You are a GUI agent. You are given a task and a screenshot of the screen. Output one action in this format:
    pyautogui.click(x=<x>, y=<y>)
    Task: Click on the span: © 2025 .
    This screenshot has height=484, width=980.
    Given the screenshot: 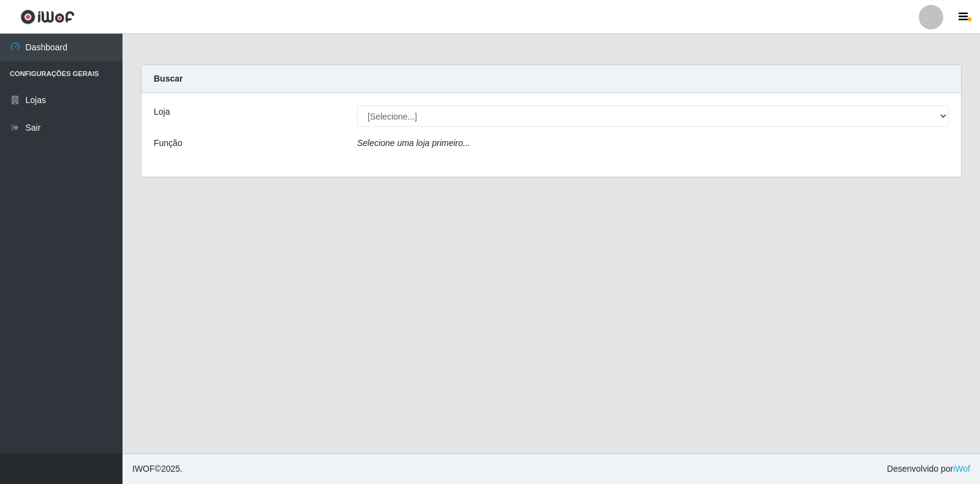 What is the action you would take?
    pyautogui.click(x=158, y=469)
    